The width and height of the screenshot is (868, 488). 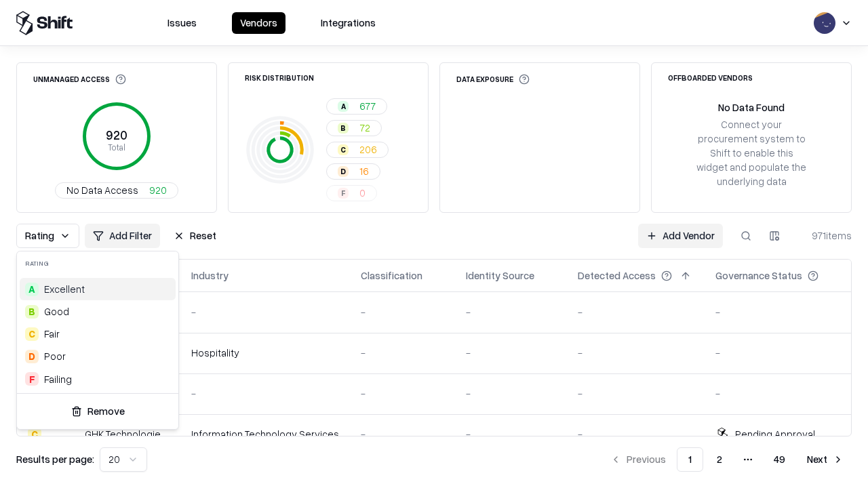 I want to click on span: Excellent, so click(x=65, y=289).